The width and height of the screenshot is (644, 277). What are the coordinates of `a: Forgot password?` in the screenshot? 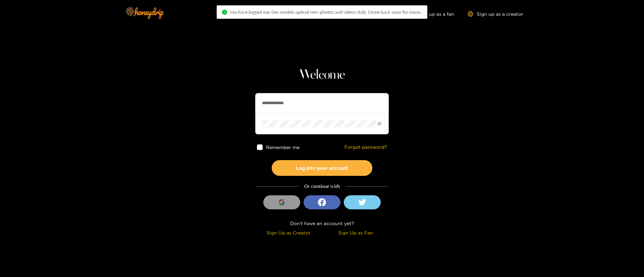 It's located at (366, 147).